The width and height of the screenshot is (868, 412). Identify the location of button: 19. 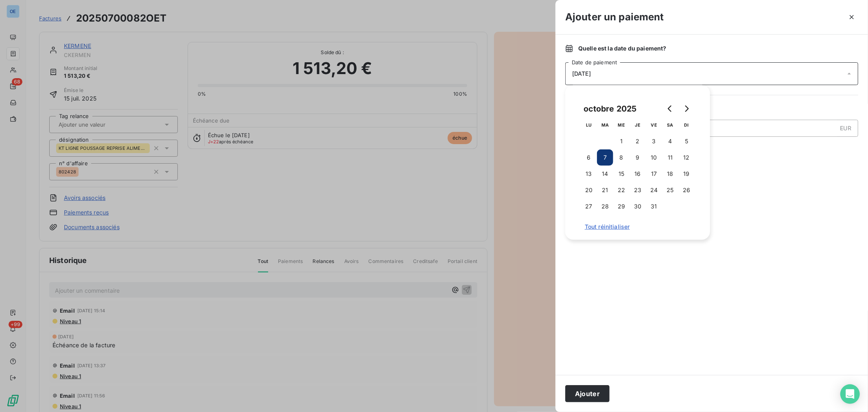
(687, 174).